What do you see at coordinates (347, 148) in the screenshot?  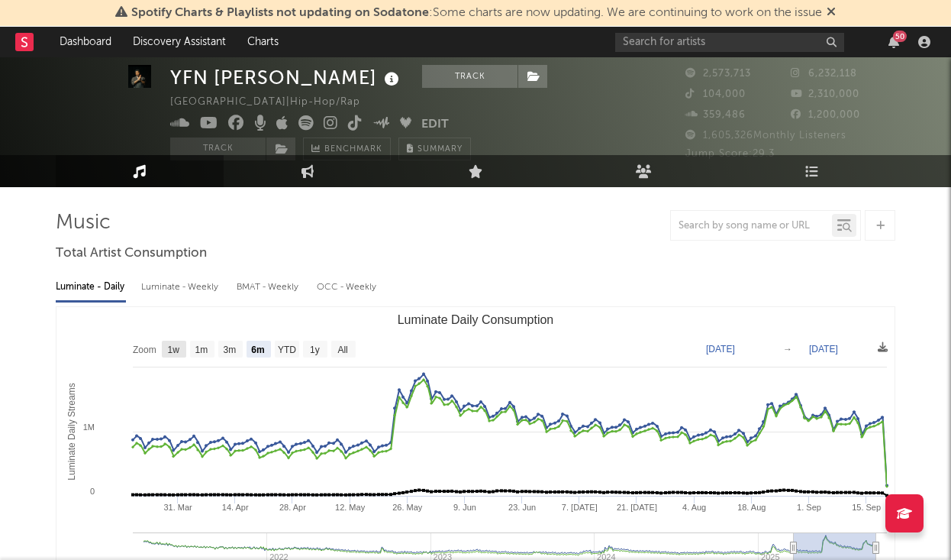 I see `a: Benchmark` at bounding box center [347, 148].